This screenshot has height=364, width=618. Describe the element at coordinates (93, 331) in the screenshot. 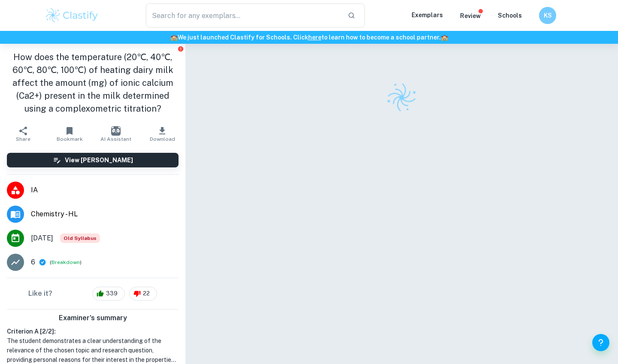

I see `h6: Criterion A [ 2 / 2 ]:` at that location.